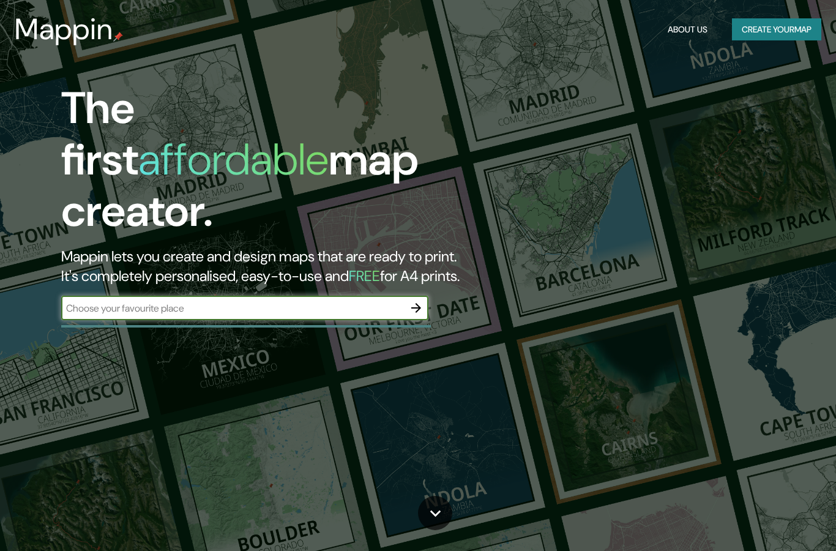 This screenshot has height=551, width=836. Describe the element at coordinates (270, 266) in the screenshot. I see `h2: Mappin lets you create and design maps that are ready to print. It's completely personalised, eas...` at that location.